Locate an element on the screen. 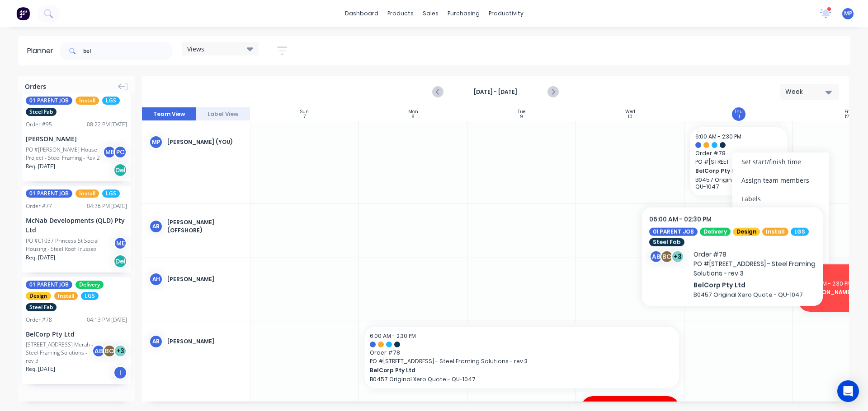  button: Label View is located at coordinates (224, 115).